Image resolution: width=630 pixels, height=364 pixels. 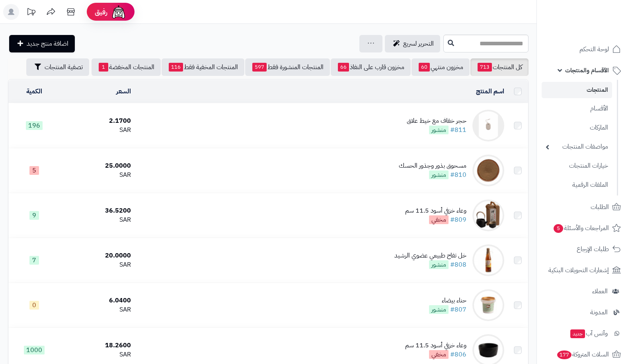 What do you see at coordinates (458, 265) in the screenshot?
I see `a: #808` at bounding box center [458, 265].